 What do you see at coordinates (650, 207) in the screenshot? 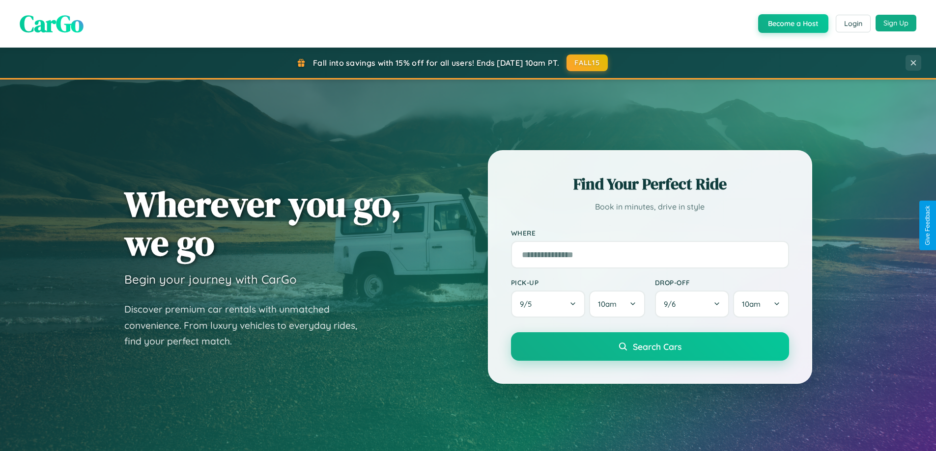
I see `p: Book in minutes, drive in style` at bounding box center [650, 207].